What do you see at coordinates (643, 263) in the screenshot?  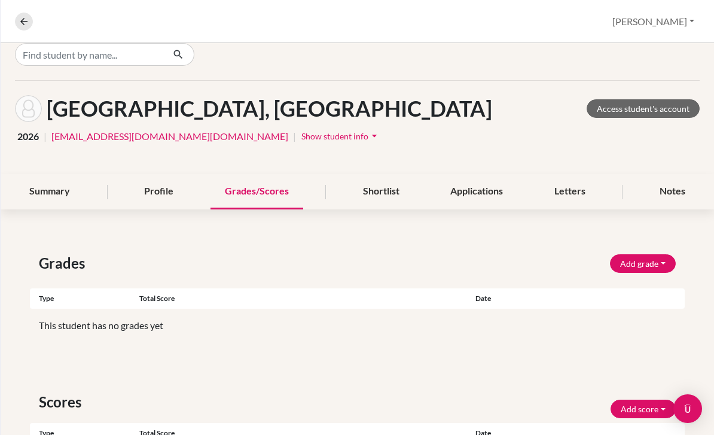 I see `button: Add grade` at bounding box center [643, 263].